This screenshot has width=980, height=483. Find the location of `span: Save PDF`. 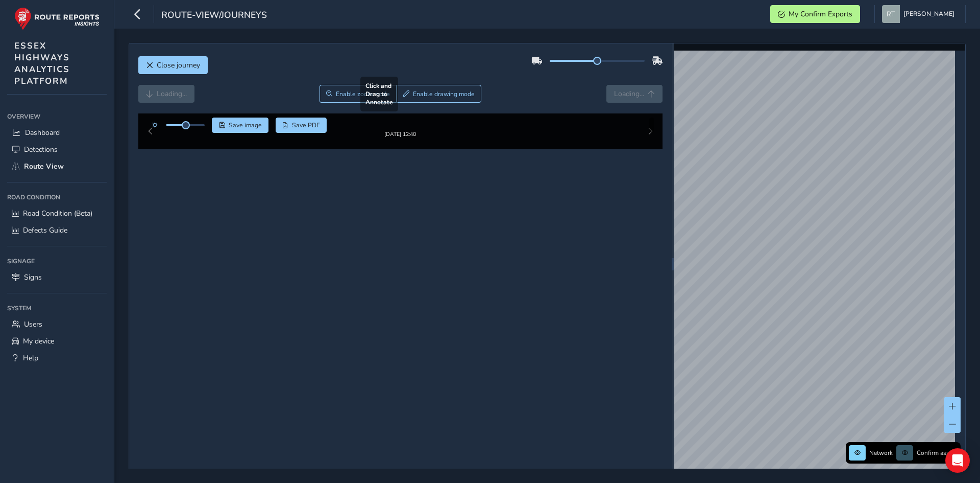

span: Save PDF is located at coordinates (306, 125).